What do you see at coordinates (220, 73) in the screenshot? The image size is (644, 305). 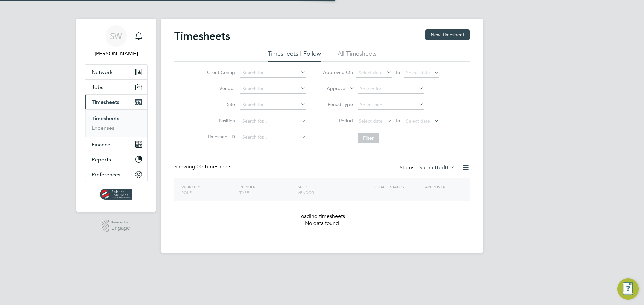 I see `label: Client Config` at bounding box center [220, 73].